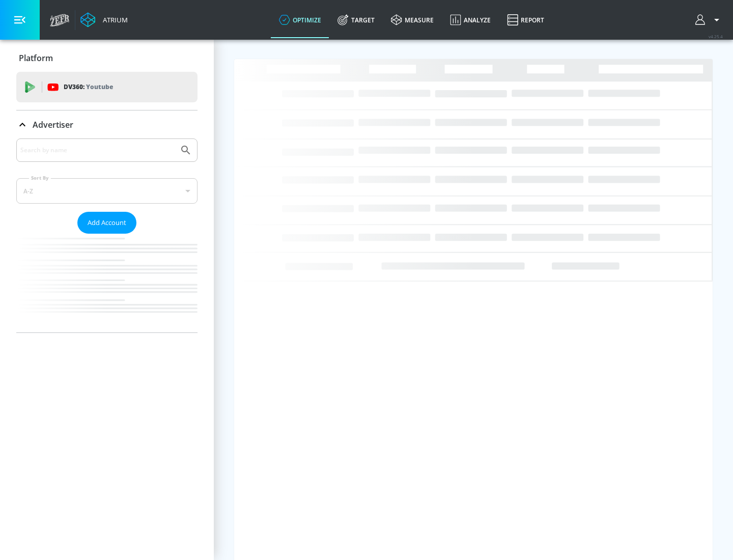 The width and height of the screenshot is (733, 560). Describe the element at coordinates (88, 87) in the screenshot. I see `p: DV360:` at that location.